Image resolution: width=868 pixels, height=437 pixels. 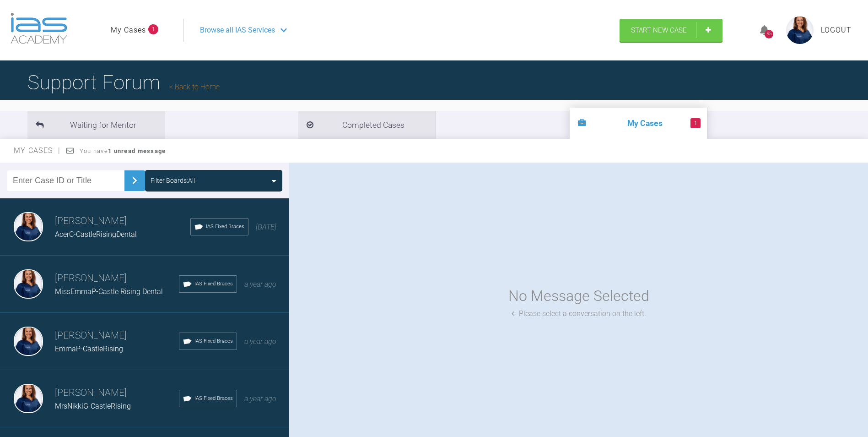 I want to click on h1: Support Forum, so click(x=124, y=83).